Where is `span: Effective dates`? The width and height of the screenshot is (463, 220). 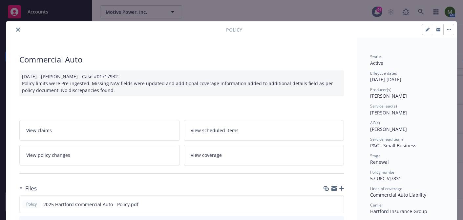
span: Effective dates is located at coordinates (384, 73).